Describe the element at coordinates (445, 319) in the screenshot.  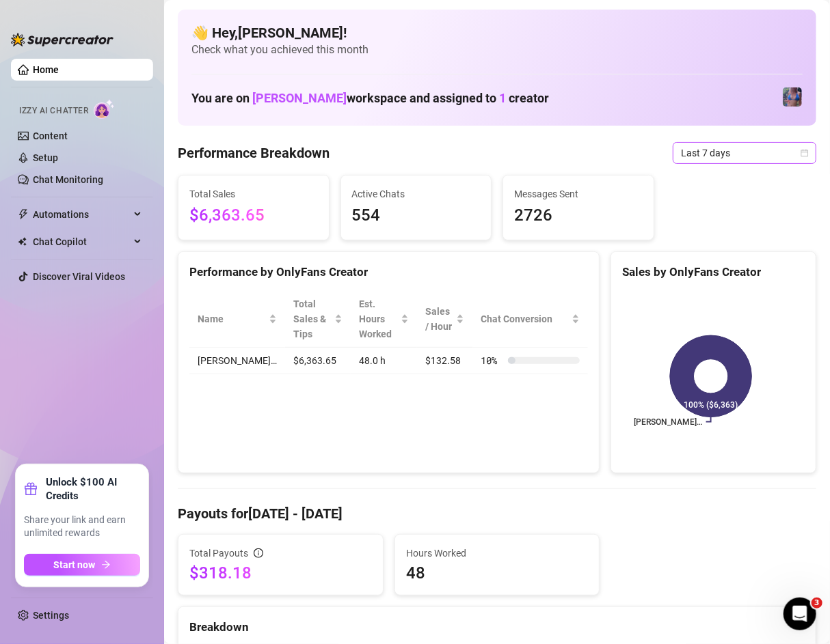
I see `th: Sales / Hour` at that location.